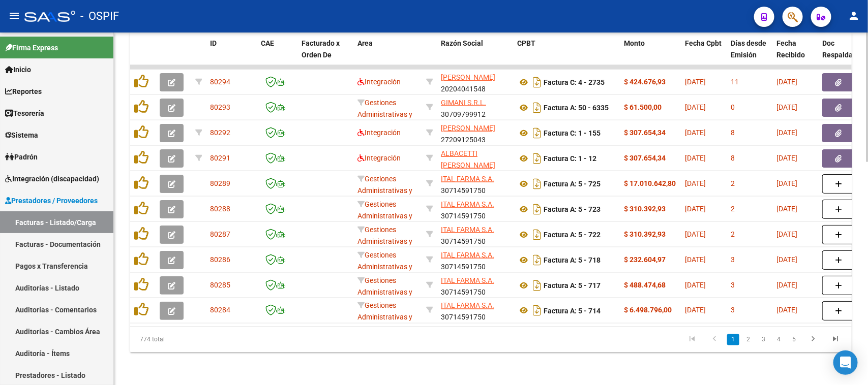  I want to click on strong: $ 17.010.642,80, so click(650, 183).